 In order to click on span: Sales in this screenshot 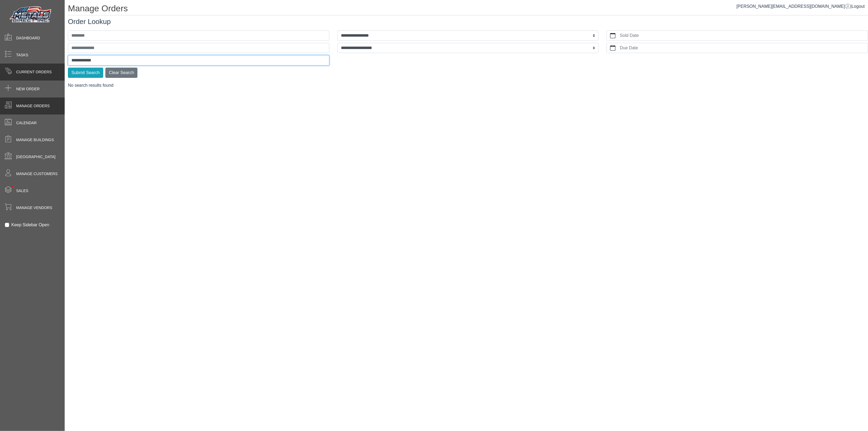, I will do `click(22, 191)`.